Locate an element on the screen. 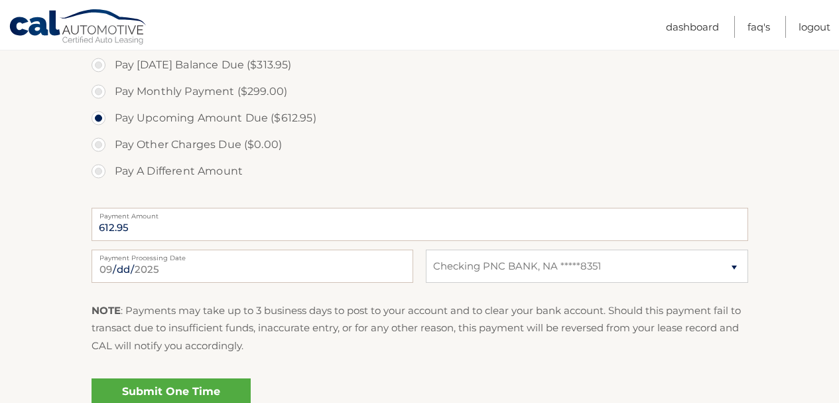 Image resolution: width=839 pixels, height=403 pixels. strong: NOTE is located at coordinates (106, 310).